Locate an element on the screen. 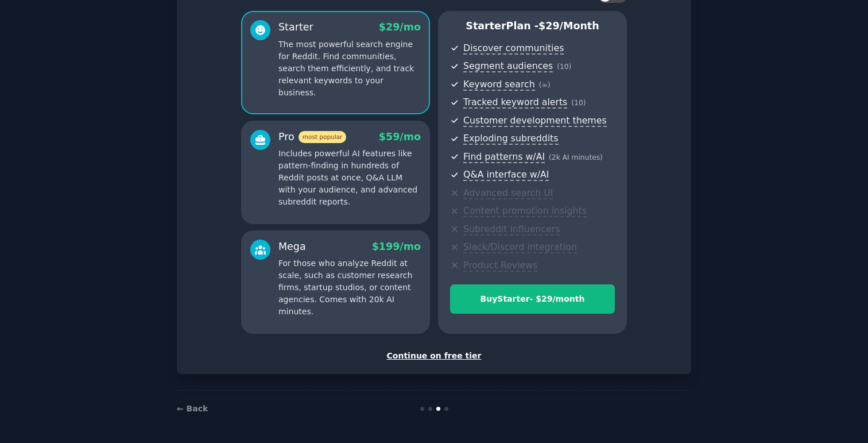  span: Q&A interface w/AI is located at coordinates (506, 174).